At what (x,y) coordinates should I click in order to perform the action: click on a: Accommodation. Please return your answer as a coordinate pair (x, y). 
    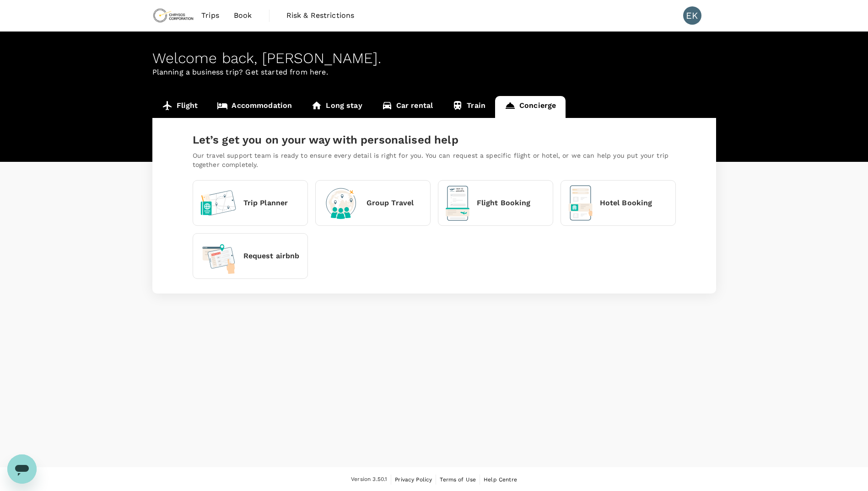
    Looking at the image, I should click on (254, 107).